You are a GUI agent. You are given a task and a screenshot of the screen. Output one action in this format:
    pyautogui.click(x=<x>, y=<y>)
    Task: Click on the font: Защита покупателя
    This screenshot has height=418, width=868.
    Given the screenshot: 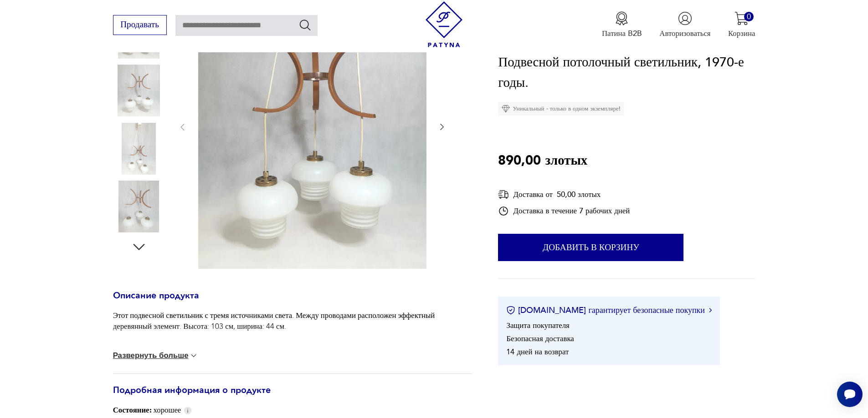 What is the action you would take?
    pyautogui.click(x=537, y=325)
    